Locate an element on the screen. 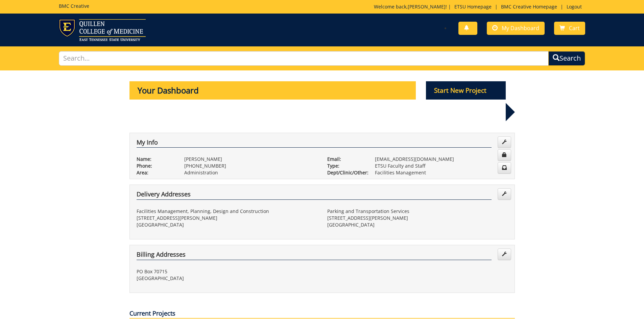 The image size is (644, 320). a: Cart is located at coordinates (570, 28).